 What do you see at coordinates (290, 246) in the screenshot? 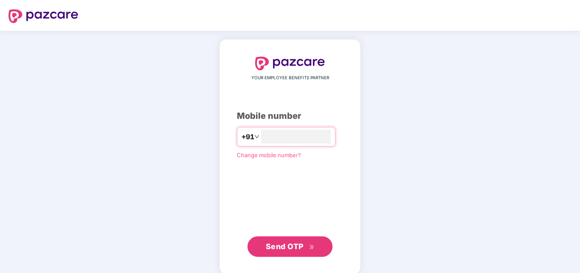
I see `button: Send OTPdouble-right` at bounding box center [290, 246].